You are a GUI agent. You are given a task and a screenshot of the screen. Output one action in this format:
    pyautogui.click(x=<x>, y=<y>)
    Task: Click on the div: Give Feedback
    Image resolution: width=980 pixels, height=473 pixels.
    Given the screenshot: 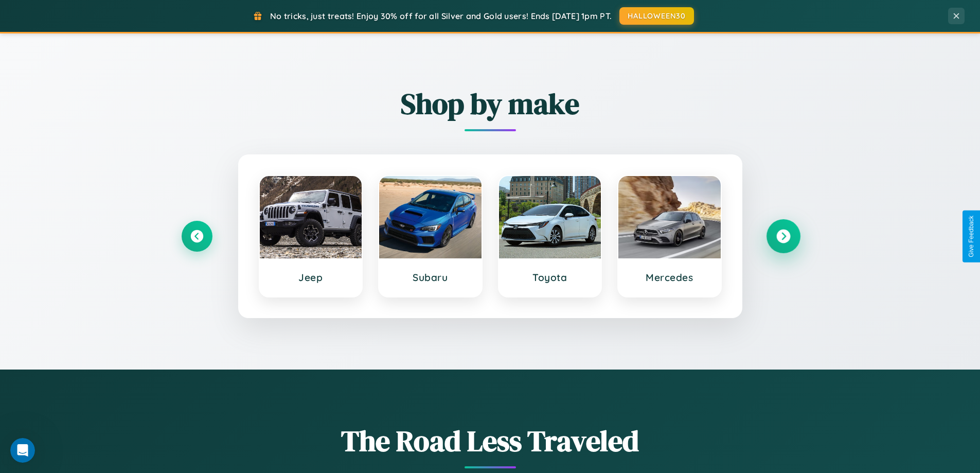 What is the action you would take?
    pyautogui.click(x=971, y=236)
    